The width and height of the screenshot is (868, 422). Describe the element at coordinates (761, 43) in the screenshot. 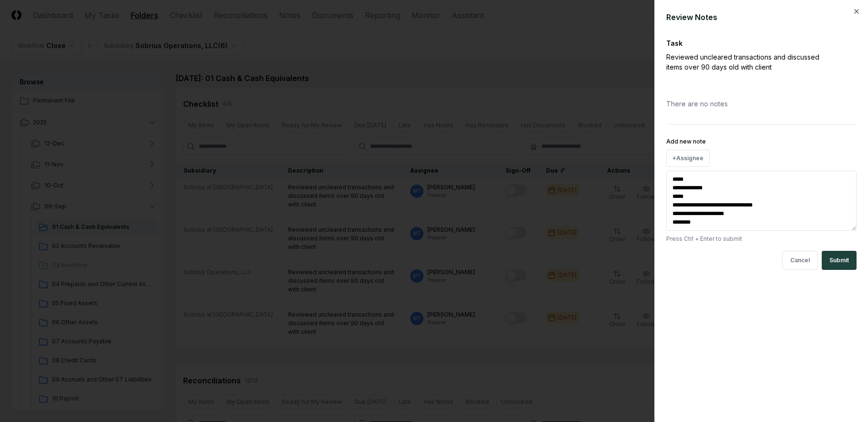

I see `div: Task` at that location.